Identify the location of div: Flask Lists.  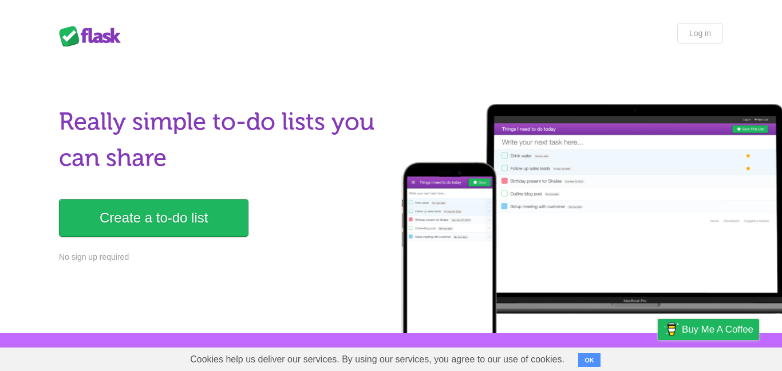
(93, 36).